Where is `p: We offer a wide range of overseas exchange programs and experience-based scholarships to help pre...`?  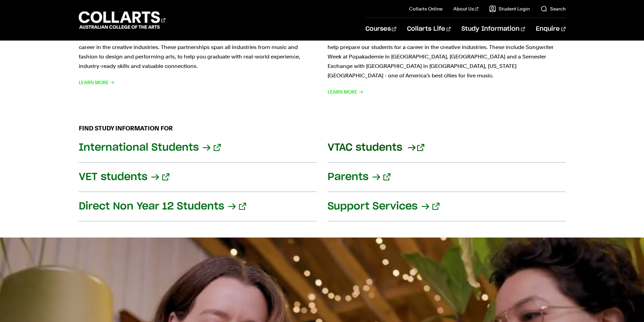
p: We offer a wide range of overseas exchange programs and experience-based scholarships to help pre... is located at coordinates (447, 57).